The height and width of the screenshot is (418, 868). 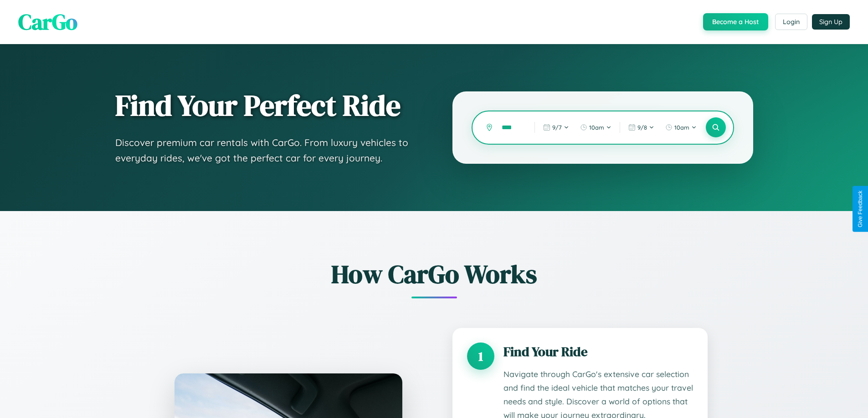 What do you see at coordinates (266, 150) in the screenshot?
I see `p: Discover premium car rentals with CarGo. From luxury vehicles to everyday rides, we've got the pe...` at bounding box center [266, 150].